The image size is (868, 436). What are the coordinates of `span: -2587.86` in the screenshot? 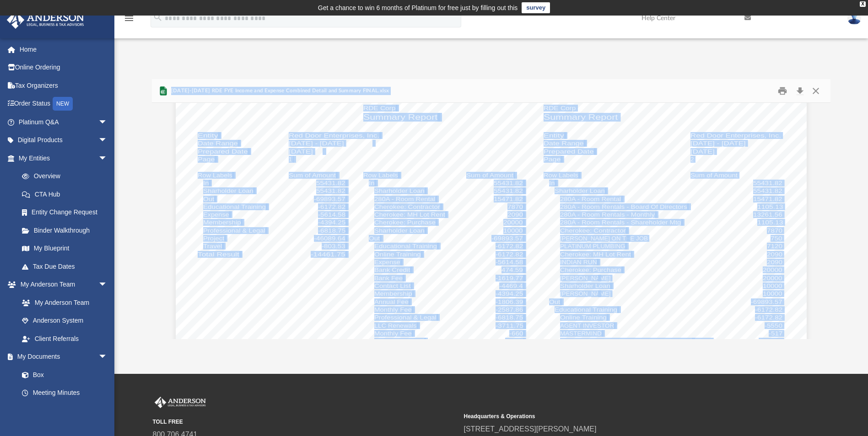 It's located at (509, 309).